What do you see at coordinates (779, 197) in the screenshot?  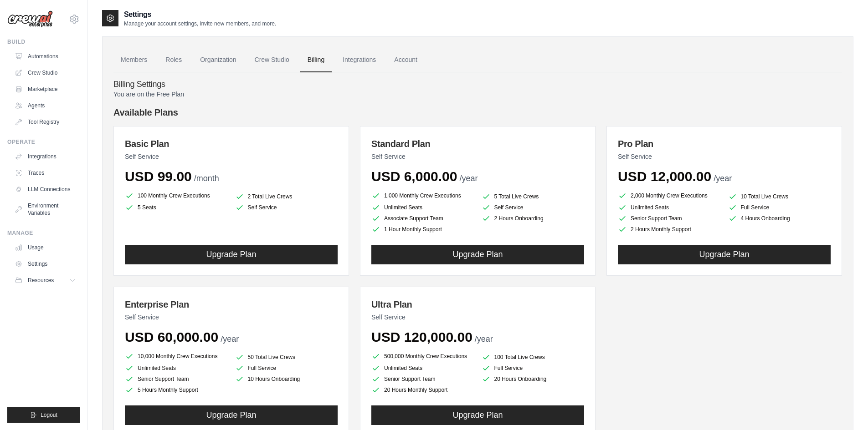 I see `li: 10 Total Live Crews` at bounding box center [779, 197].